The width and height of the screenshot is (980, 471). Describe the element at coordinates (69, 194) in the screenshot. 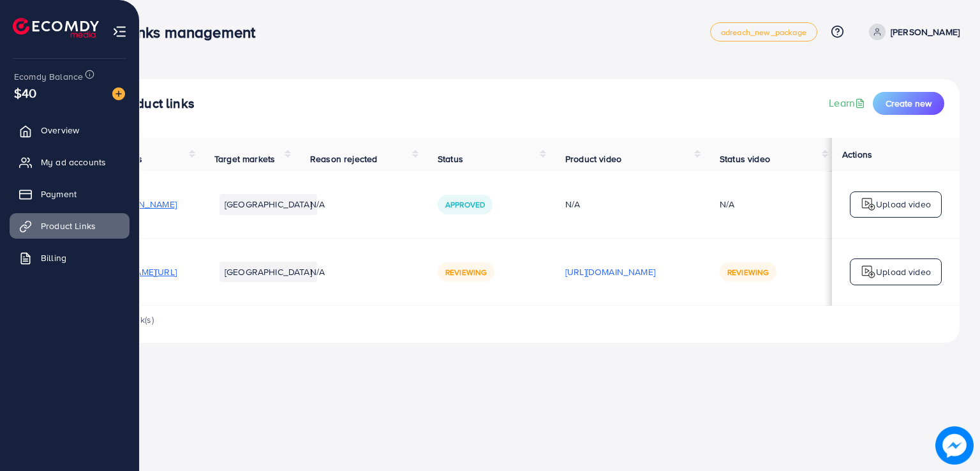

I see `a: Payment` at that location.